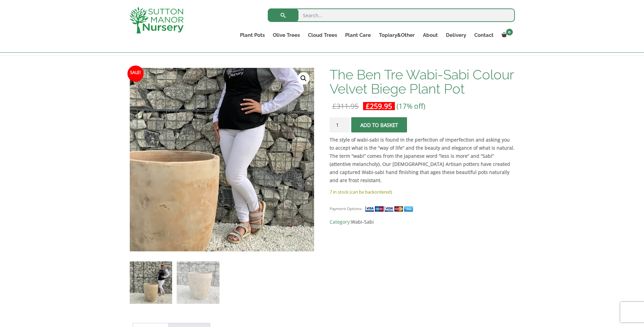  What do you see at coordinates (509, 32) in the screenshot?
I see `span: 0` at bounding box center [509, 32].